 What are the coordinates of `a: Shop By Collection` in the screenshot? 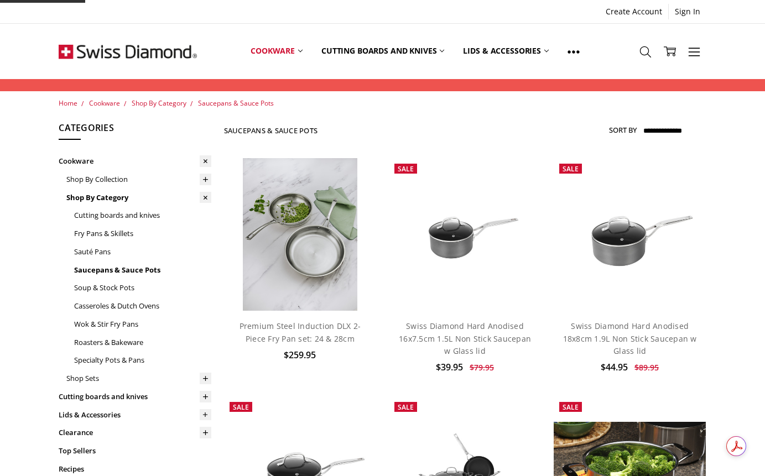 It's located at (139, 179).